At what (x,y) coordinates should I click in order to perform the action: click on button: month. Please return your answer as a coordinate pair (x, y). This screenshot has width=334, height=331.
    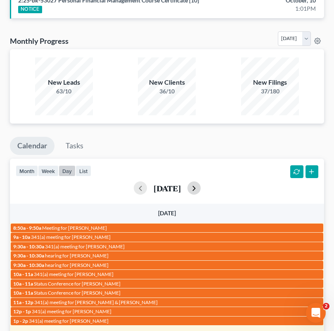
    Looking at the image, I should click on (27, 170).